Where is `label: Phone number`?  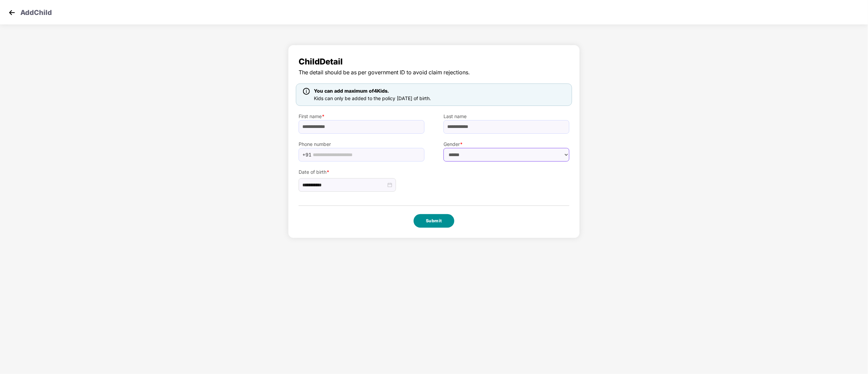
label: Phone number is located at coordinates (361, 145).